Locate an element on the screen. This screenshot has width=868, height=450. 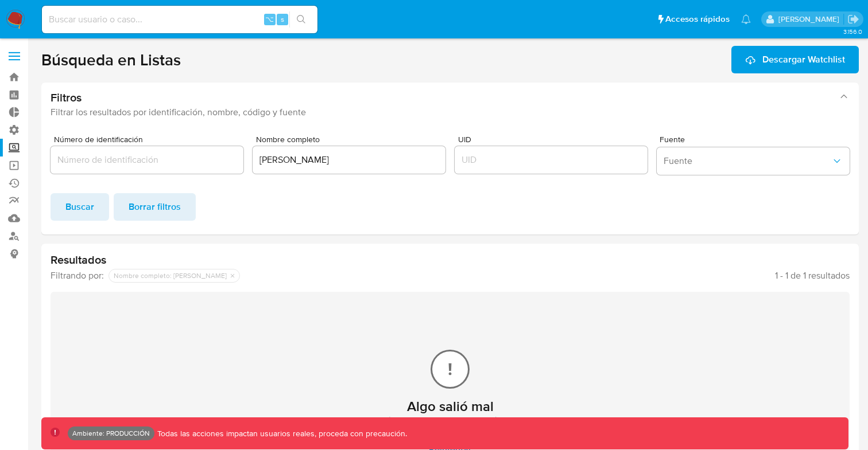
p: lucio.romano@mercadolibre.com is located at coordinates (810, 19).